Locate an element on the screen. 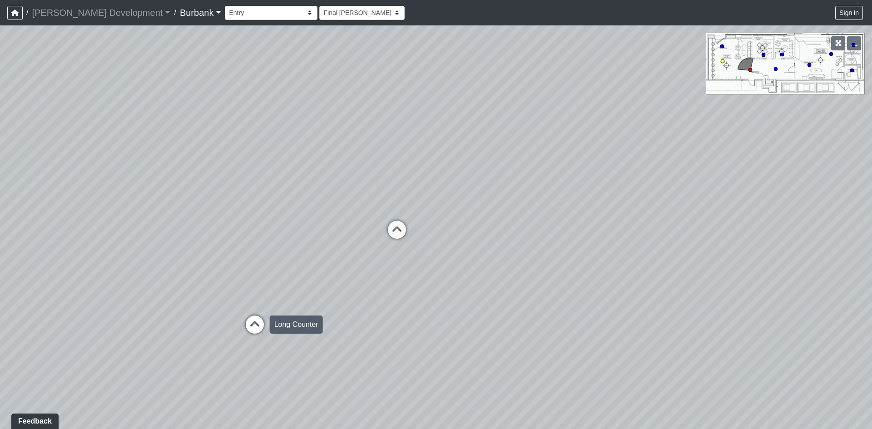 The width and height of the screenshot is (872, 429). a: Burbank is located at coordinates (201, 13).